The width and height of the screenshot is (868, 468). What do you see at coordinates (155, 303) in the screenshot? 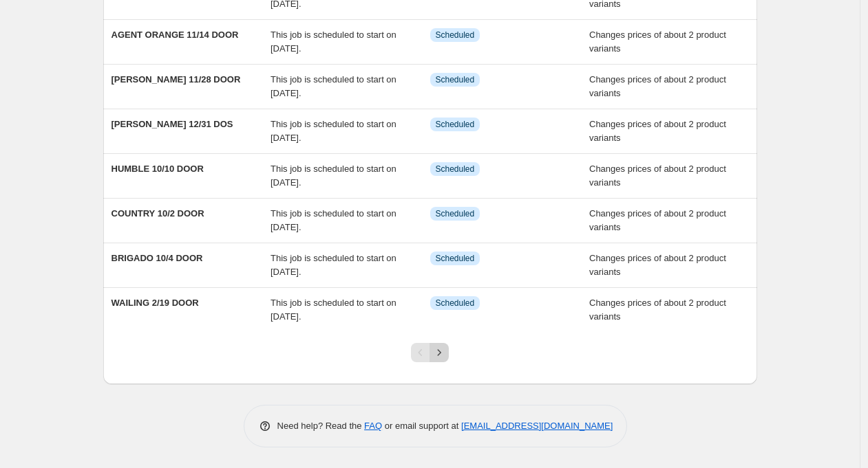
I see `span: WAILING 2/19 DOOR` at bounding box center [155, 303].